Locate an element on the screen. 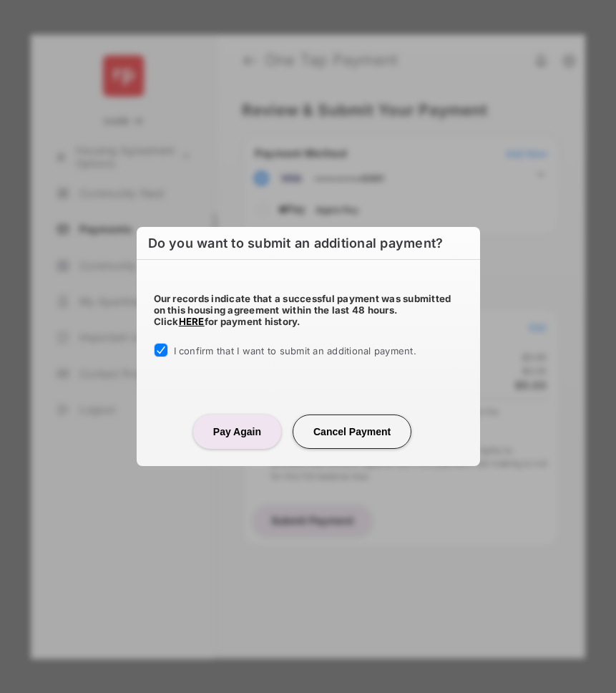 The height and width of the screenshot is (693, 616). button: Pay Again is located at coordinates (237, 432).